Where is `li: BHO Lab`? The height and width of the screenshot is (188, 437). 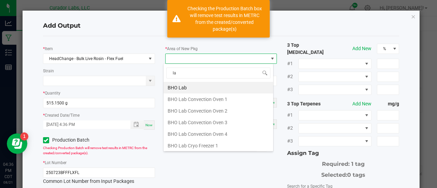 li: BHO Lab is located at coordinates (218, 88).